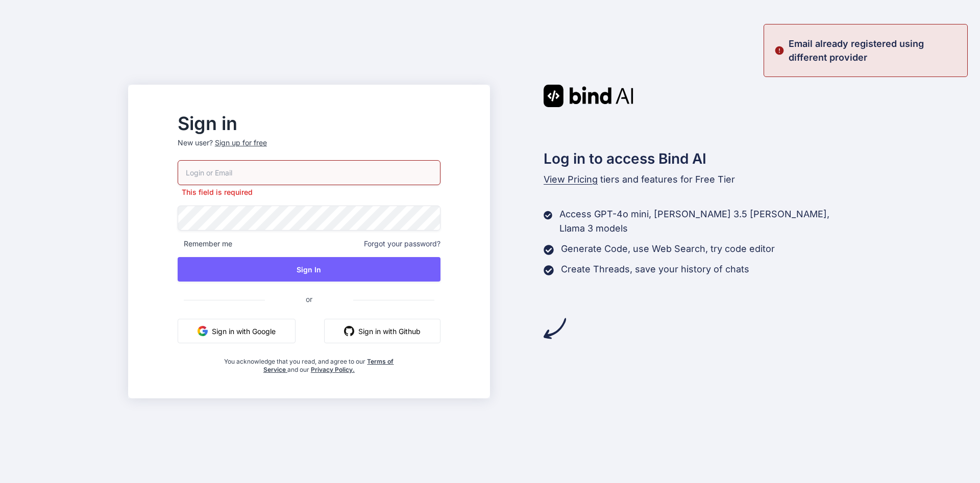 This screenshot has height=483, width=980. What do you see at coordinates (589, 96) in the screenshot?
I see `img: Bind AI logo` at bounding box center [589, 96].